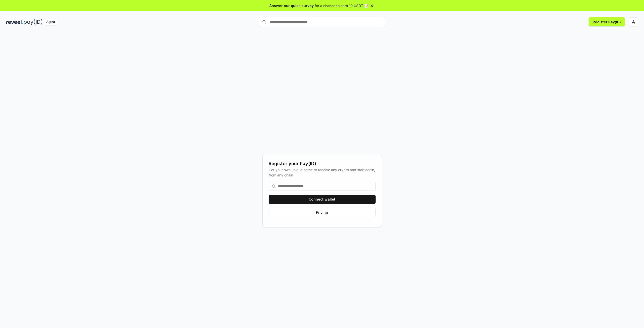  What do you see at coordinates (322, 164) in the screenshot?
I see `div: Register your Pay(ID)` at bounding box center [322, 164].